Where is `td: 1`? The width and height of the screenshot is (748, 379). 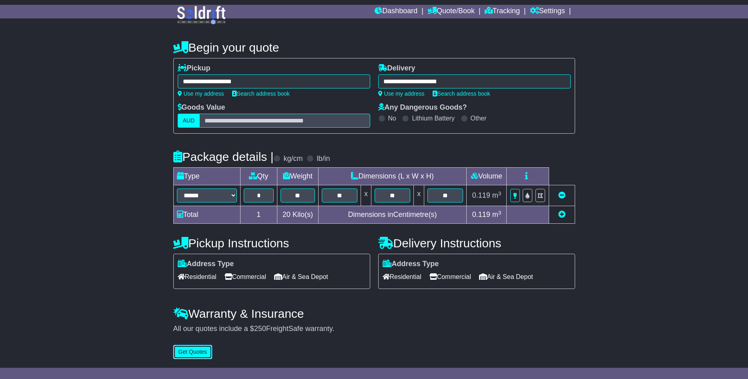 td: 1 is located at coordinates (259, 215).